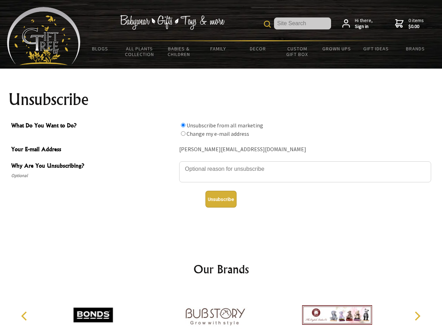 The height and width of the screenshot is (336, 442). I want to click on a: Custom Gift Box, so click(297, 51).